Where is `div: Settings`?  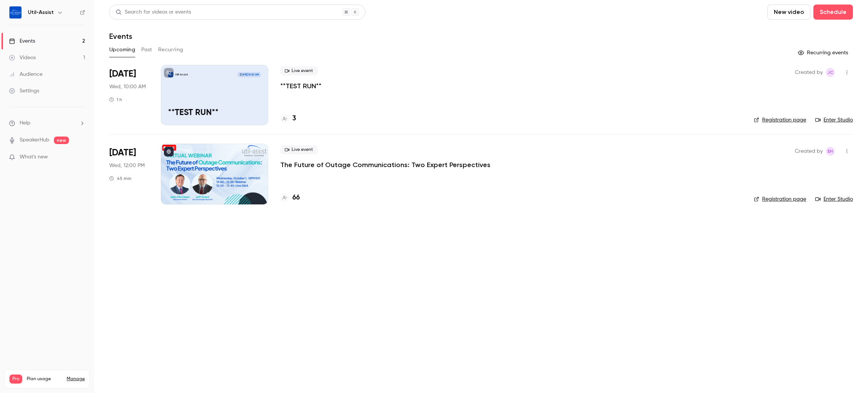
div: Settings is located at coordinates (24, 91).